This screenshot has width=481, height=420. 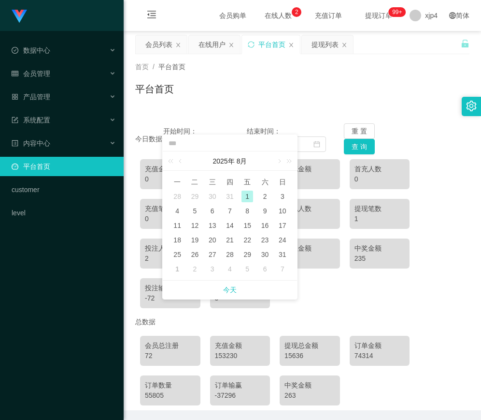 I want to click on span: 三, so click(x=213, y=182).